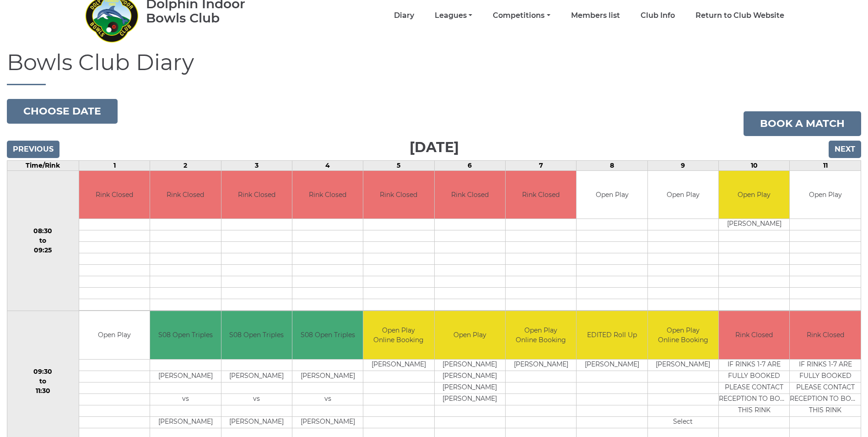 Image resolution: width=868 pixels, height=437 pixels. What do you see at coordinates (453, 15) in the screenshot?
I see `a: Leagues` at bounding box center [453, 15].